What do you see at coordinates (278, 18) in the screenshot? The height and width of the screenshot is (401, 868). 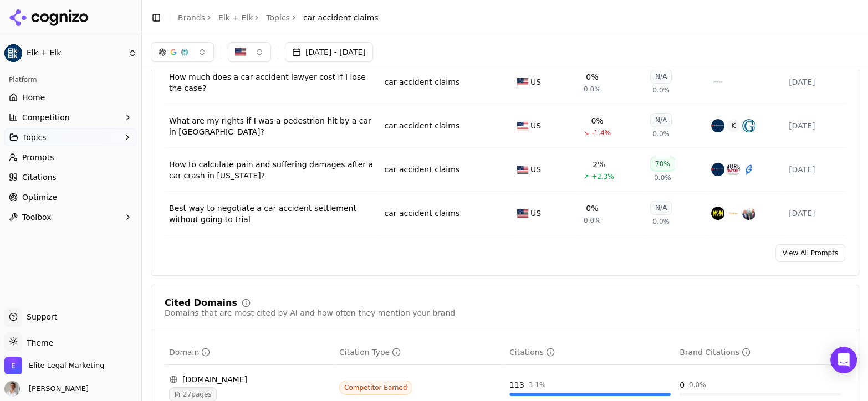 I see `nav: breadcrumb` at bounding box center [278, 18].